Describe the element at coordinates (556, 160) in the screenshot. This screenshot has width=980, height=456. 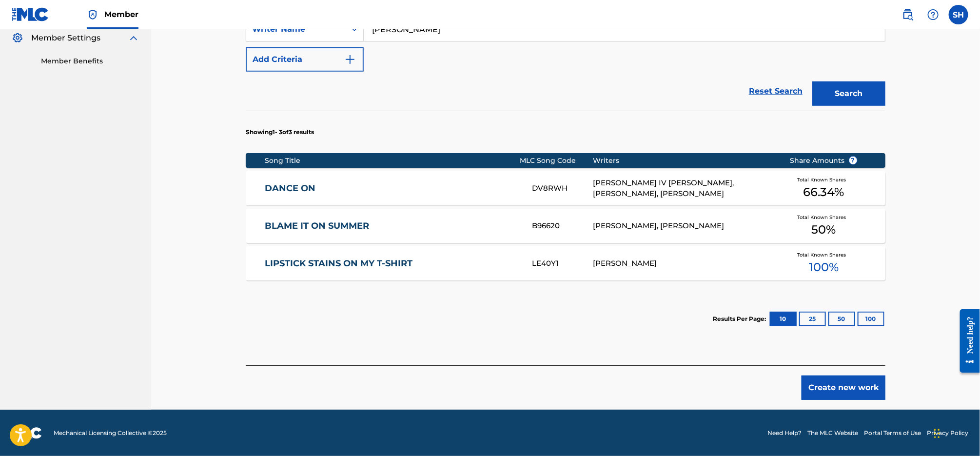
I see `div: MLC Song Code` at that location.